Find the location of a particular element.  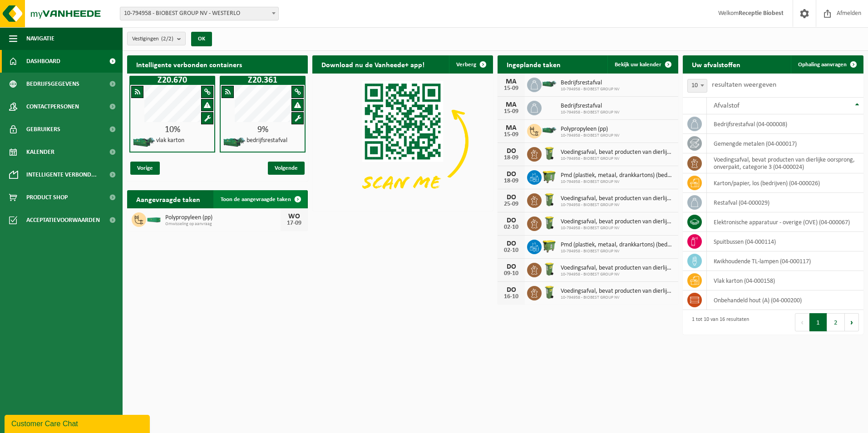

div: 9% is located at coordinates (262, 130).